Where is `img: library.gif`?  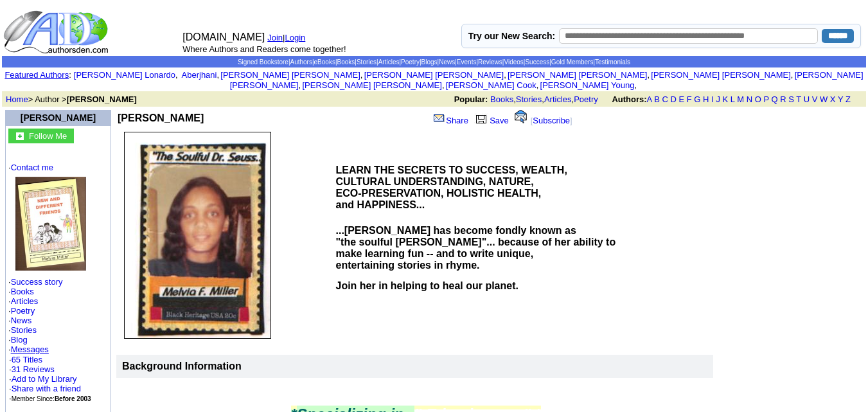 img: library.gif is located at coordinates (481, 118).